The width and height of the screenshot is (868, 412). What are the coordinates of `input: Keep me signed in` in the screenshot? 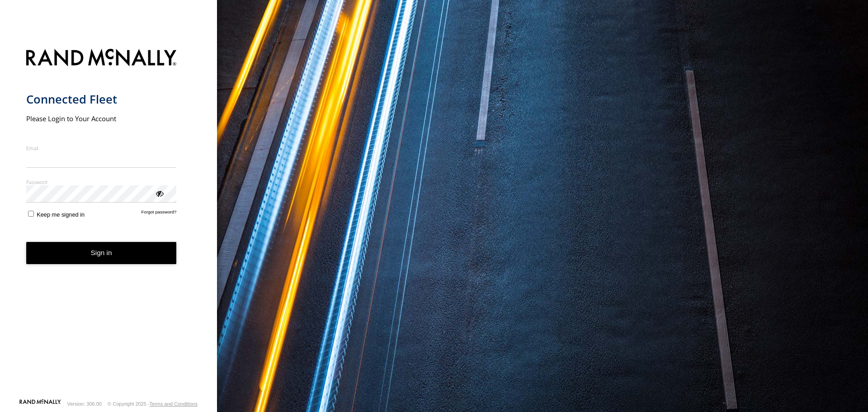 It's located at (31, 213).